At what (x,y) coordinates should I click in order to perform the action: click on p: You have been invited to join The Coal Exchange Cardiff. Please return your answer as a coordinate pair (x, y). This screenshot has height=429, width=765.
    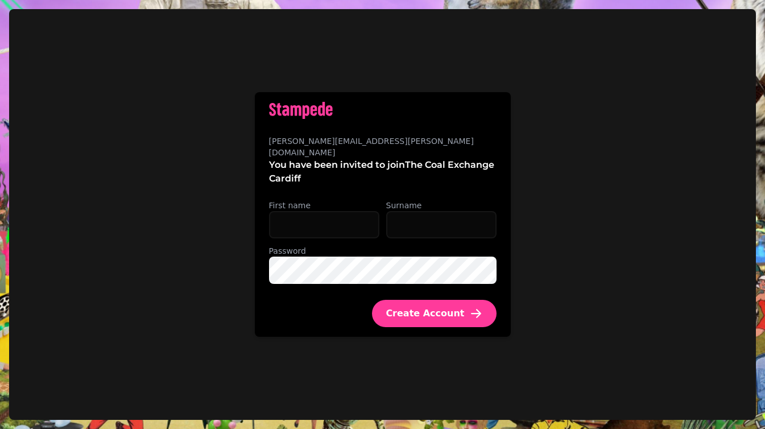
    Looking at the image, I should click on (383, 172).